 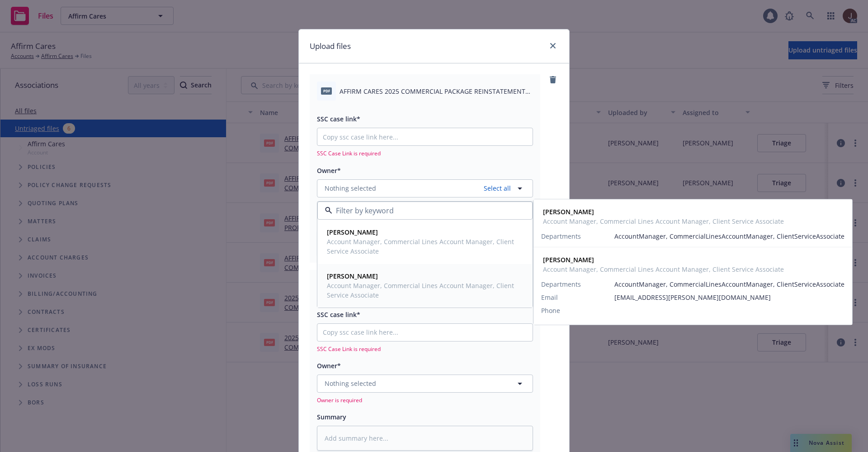 I want to click on input: Filter by keyword, so click(x=423, y=211).